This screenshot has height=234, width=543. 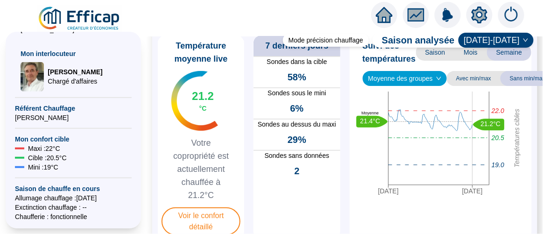 What do you see at coordinates (297, 77) in the screenshot?
I see `span: 58%` at bounding box center [297, 77].